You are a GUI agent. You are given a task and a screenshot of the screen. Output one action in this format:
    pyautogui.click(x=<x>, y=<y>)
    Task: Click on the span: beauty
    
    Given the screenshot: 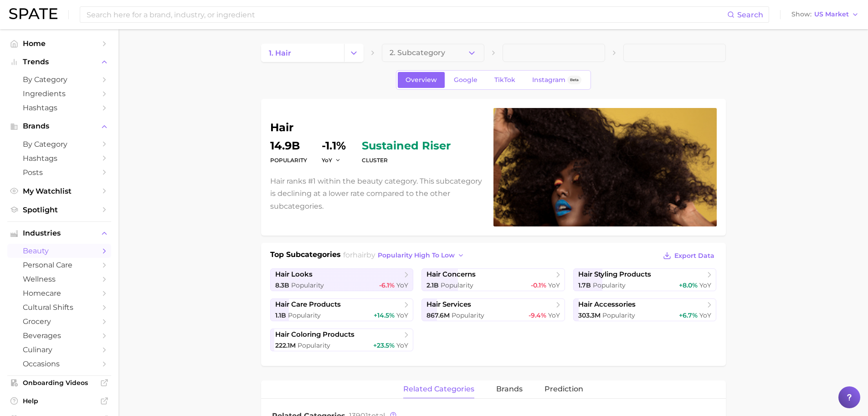 What is the action you would take?
    pyautogui.click(x=60, y=251)
    